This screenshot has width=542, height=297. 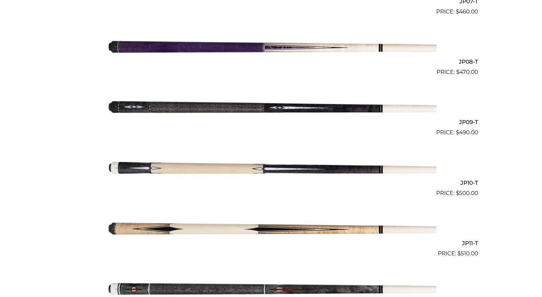 What do you see at coordinates (467, 72) in the screenshot?
I see `bdi: 470.00` at bounding box center [467, 72].